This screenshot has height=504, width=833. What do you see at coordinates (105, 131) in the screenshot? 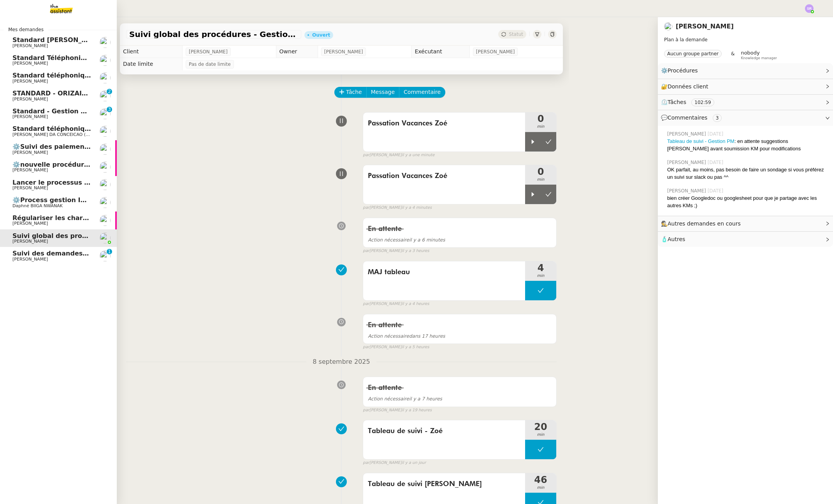
I see `img: users%2FhitvUqURzfdVsA8TDJwjiRfjLnH2%2Favatar%2Flogo-thermisure.png` at bounding box center [105, 131].